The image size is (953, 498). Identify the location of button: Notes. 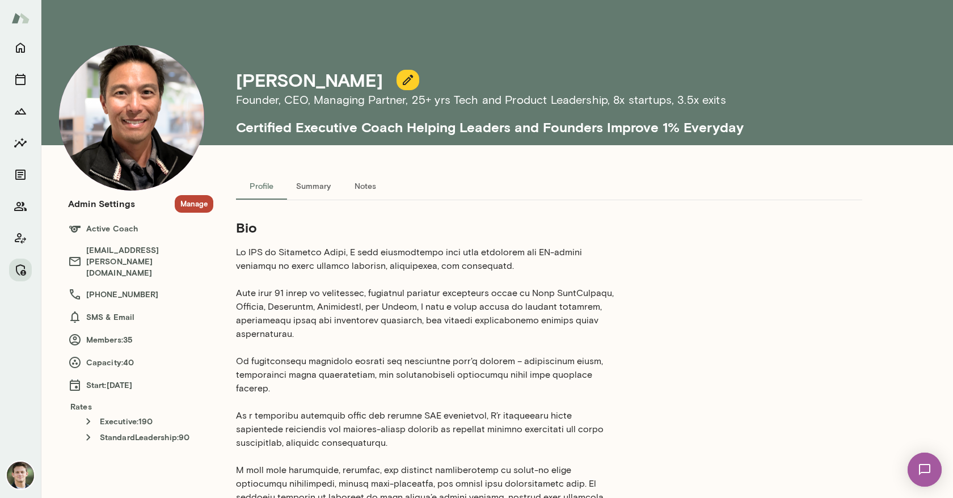
(365, 186).